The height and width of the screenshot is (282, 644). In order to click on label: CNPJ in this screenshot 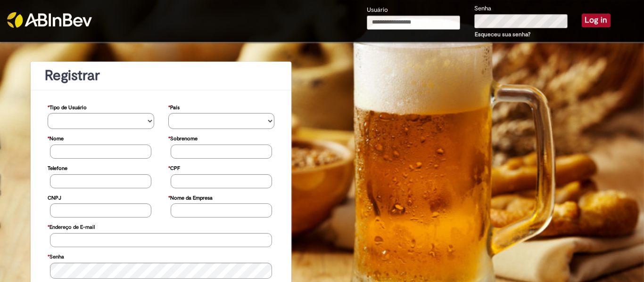, I will do `click(54, 197)`.